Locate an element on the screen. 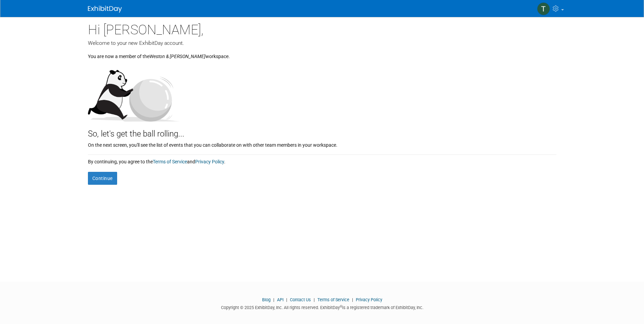  a: API is located at coordinates (280, 299).